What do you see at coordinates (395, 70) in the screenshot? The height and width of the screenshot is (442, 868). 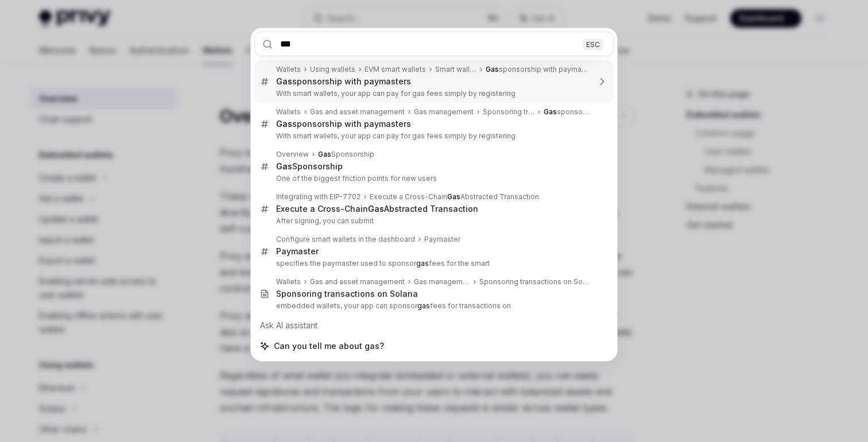 I see `div: EVM smart wallets` at bounding box center [395, 70].